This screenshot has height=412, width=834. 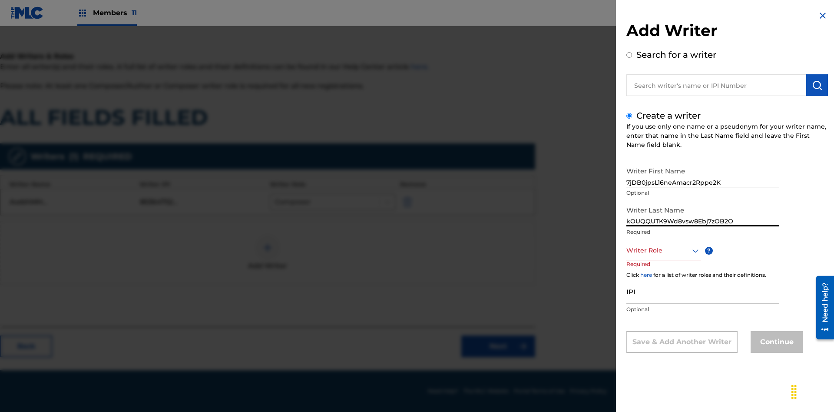 I want to click on img: MLC Logo, so click(x=27, y=13).